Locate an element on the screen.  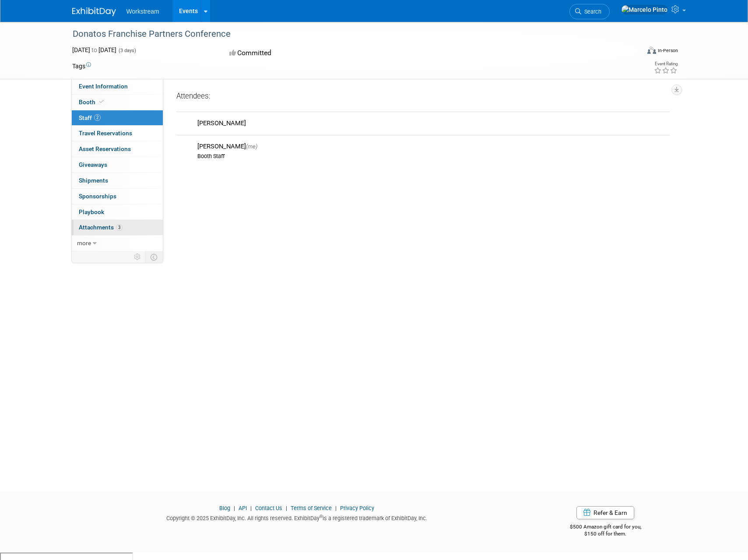
a: Shipments is located at coordinates (118, 180).